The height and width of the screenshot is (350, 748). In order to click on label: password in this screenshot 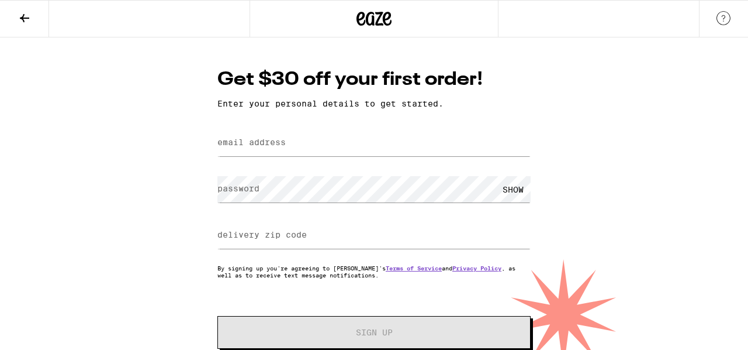, I will do `click(238, 188)`.